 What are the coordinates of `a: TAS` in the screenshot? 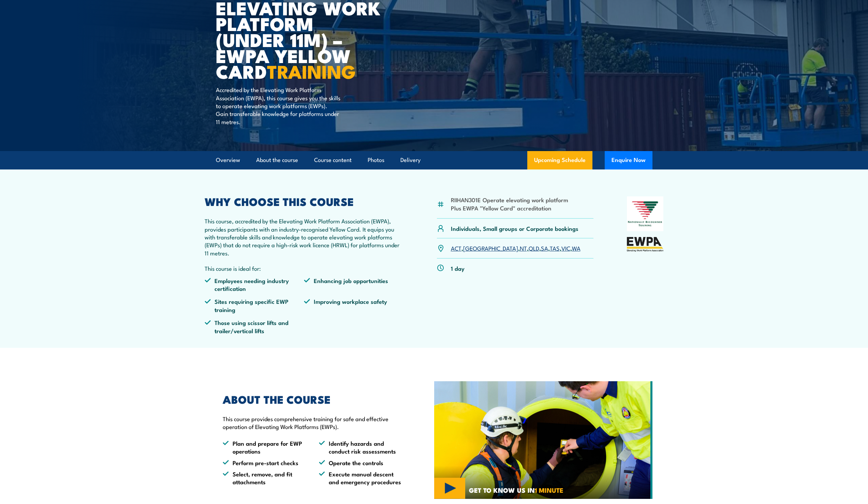 It's located at (555, 248).